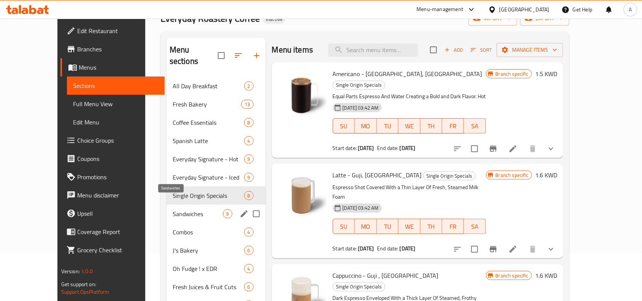  I want to click on span: Select to update, so click(475, 149).